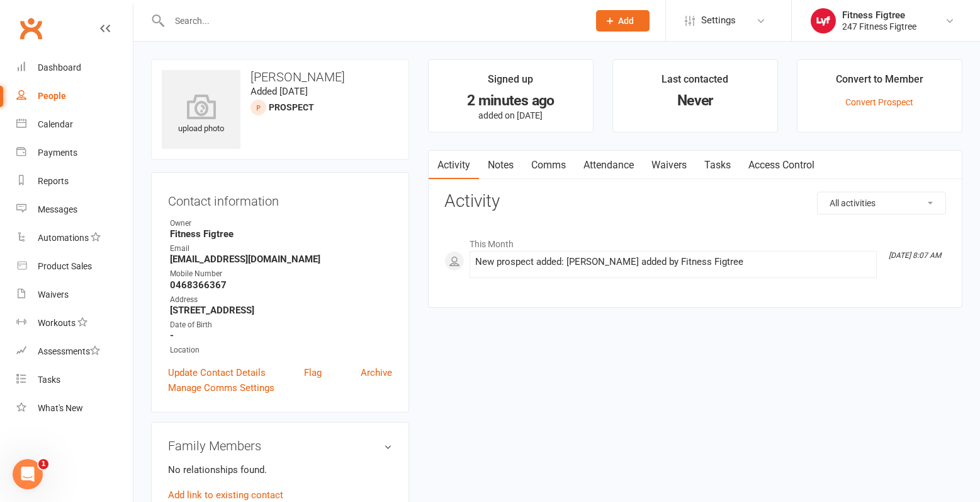  I want to click on button: Add, so click(622, 21).